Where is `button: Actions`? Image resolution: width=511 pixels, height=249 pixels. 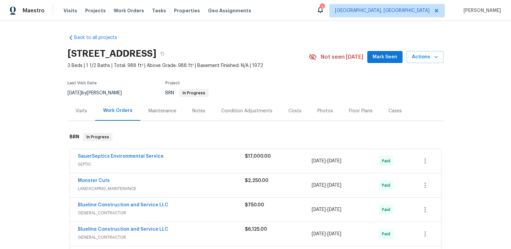
button: Actions is located at coordinates (425, 57).